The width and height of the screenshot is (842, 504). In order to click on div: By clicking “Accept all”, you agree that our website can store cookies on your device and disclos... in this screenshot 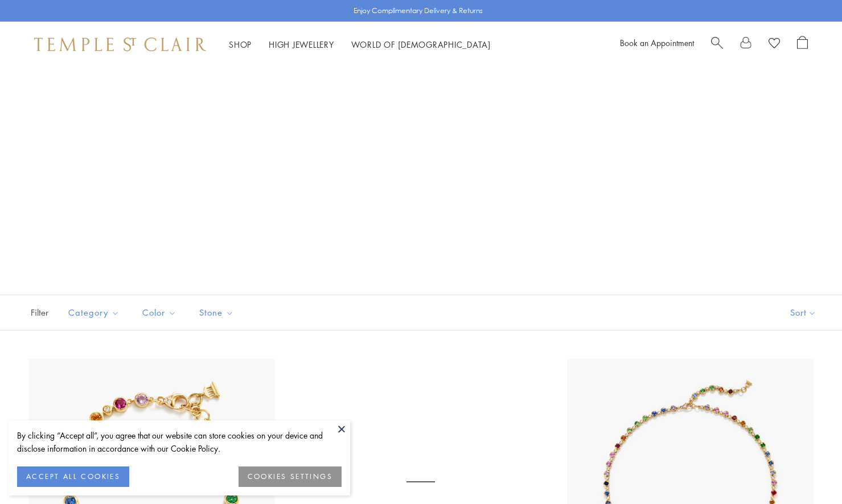, I will do `click(179, 442)`.